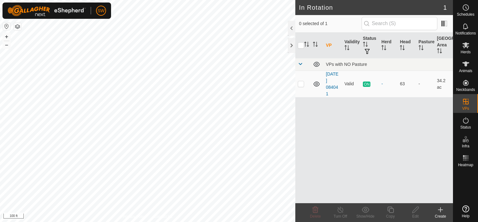 The image size is (478, 222). I want to click on th: Pasture, so click(425, 45).